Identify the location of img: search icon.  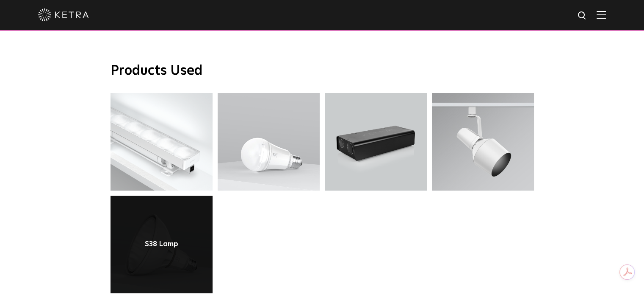
(582, 16).